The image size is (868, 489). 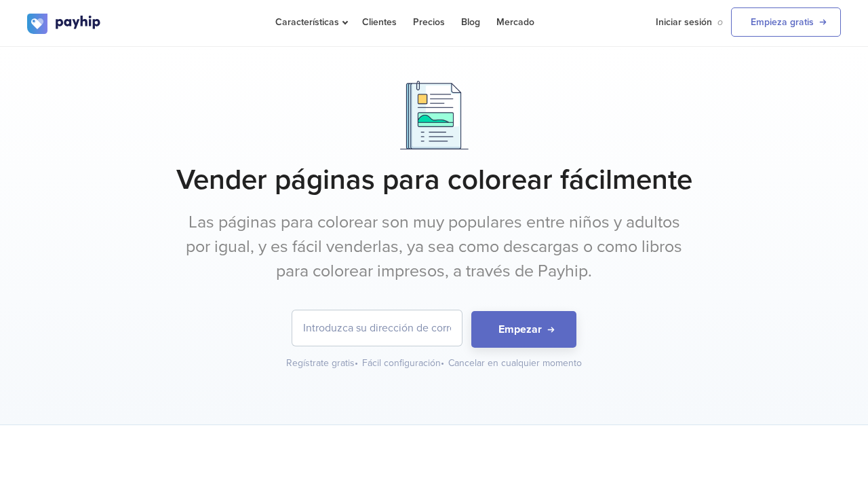 What do you see at coordinates (515, 363) in the screenshot?
I see `div: Cancelar en cualquier momento` at bounding box center [515, 363].